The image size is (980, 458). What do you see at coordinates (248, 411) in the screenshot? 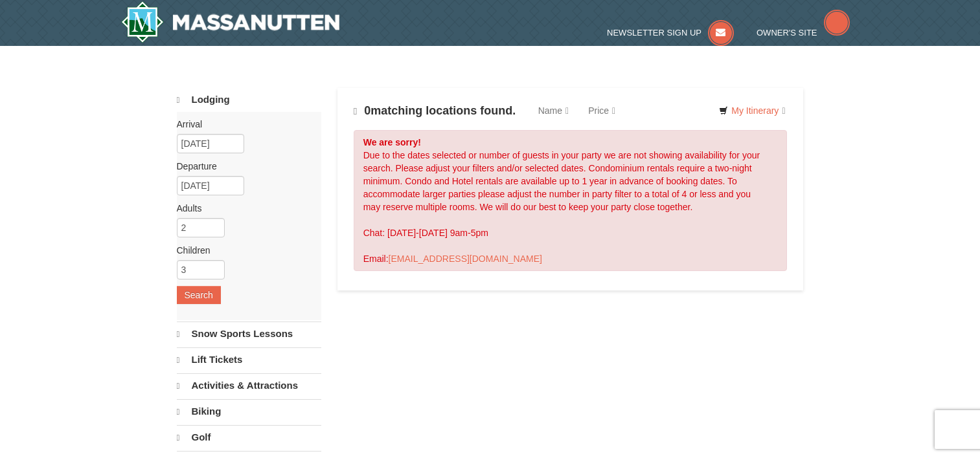
I see `a: Biking` at bounding box center [248, 411].